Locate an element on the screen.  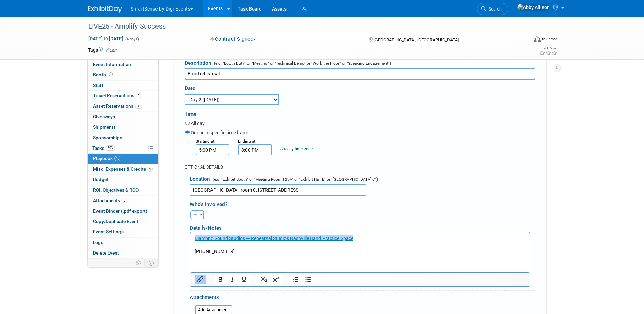
span: Budget is located at coordinates (101, 179).